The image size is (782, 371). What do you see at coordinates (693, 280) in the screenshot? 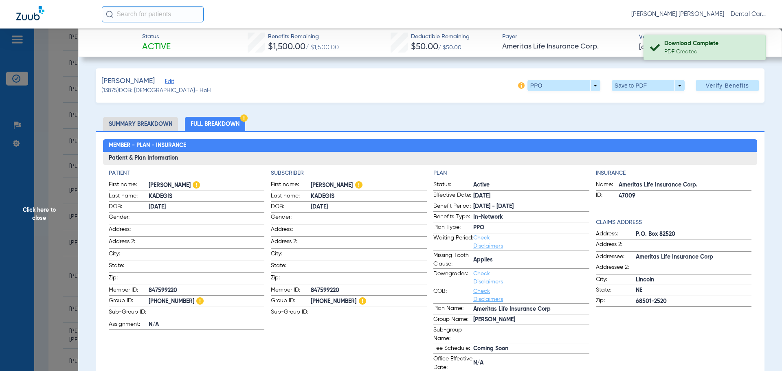
I see `span: Lincoln` at bounding box center [693, 280].